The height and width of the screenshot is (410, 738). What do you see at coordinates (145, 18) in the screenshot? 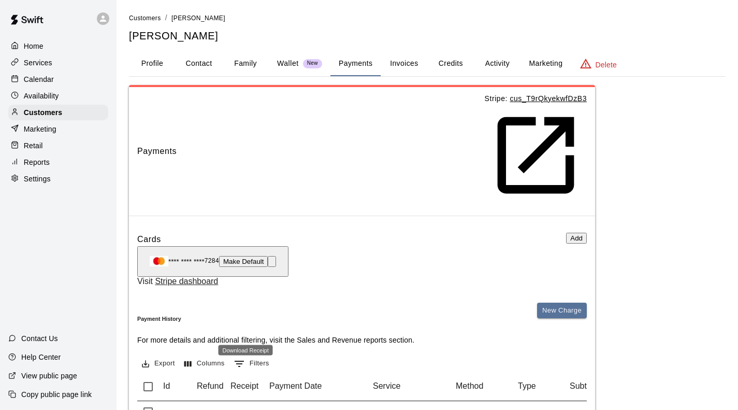
I see `span: Customers` at bounding box center [145, 18].